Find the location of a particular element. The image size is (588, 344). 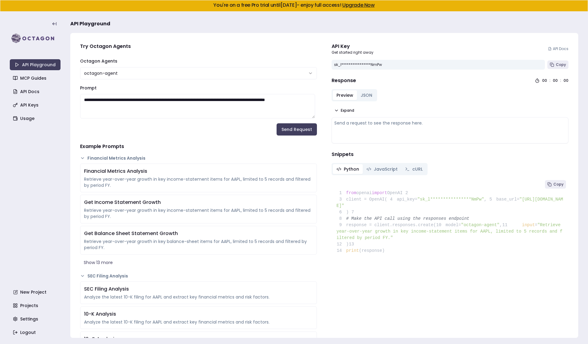

span: 6 is located at coordinates (341, 212).